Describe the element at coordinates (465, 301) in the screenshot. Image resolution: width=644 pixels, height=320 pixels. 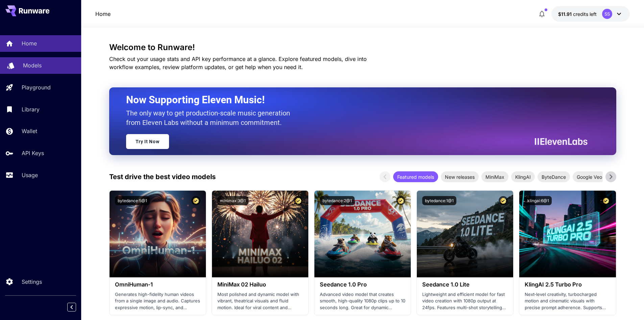
I see `p: Lightweight and efficient model for fast video creation with 1080p output at 24fps. Features mult...` at that location.